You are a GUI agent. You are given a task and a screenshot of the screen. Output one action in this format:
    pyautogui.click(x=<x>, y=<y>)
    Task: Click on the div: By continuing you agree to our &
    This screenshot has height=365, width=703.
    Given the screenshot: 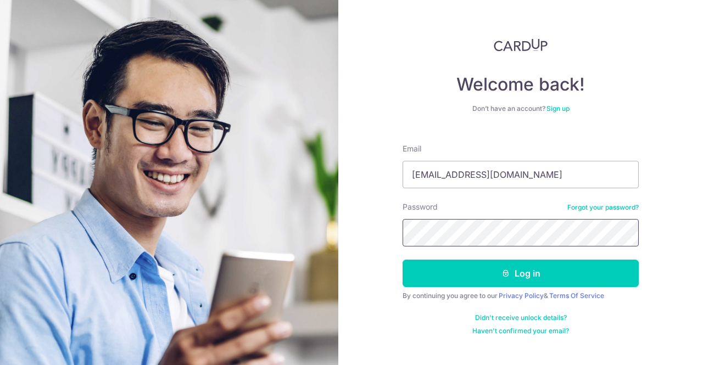 What is the action you would take?
    pyautogui.click(x=521, y=296)
    